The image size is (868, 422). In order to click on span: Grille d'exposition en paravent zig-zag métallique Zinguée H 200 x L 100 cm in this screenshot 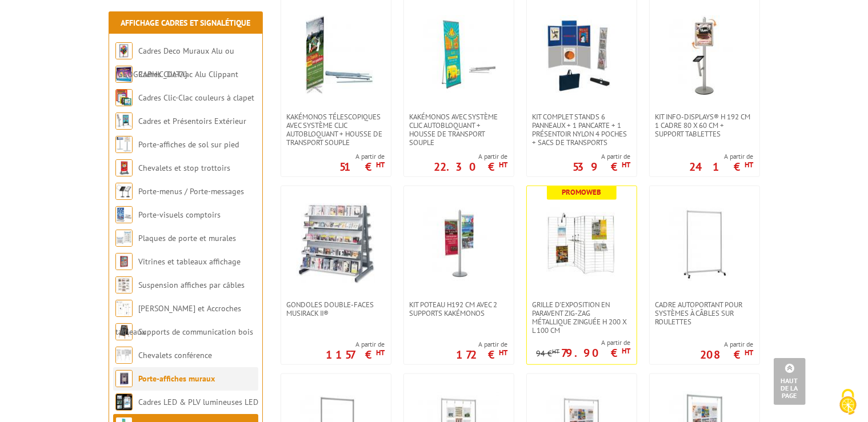, I will do `click(582, 318)`.